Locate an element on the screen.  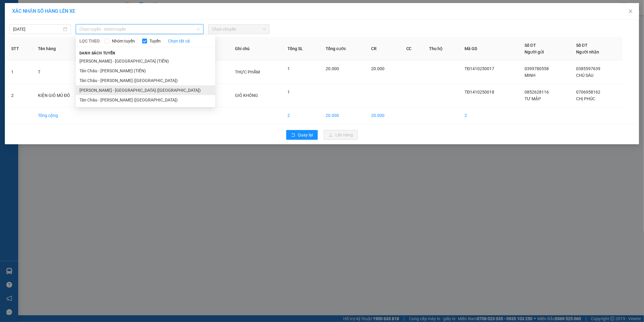
span: TĐ1410250018 is located at coordinates (480, 92).